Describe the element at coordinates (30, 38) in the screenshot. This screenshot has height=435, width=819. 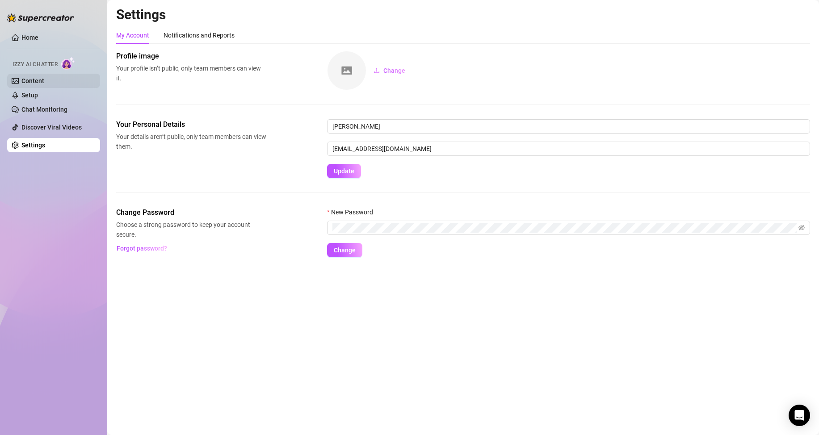
I see `a: Home` at that location.